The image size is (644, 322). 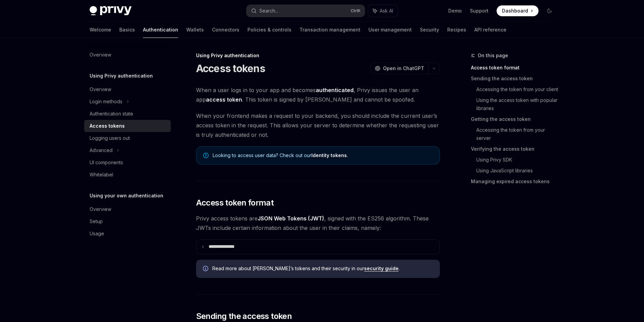 I want to click on a: Verifying the access token, so click(x=516, y=149).